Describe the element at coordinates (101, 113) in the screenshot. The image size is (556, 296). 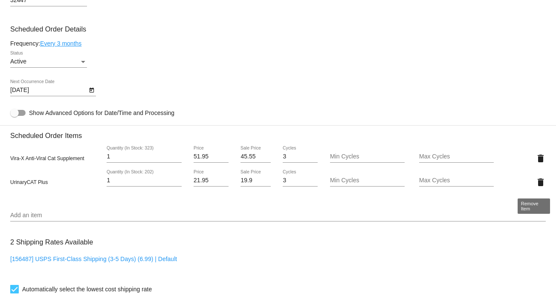
I see `span: Show Advanced Options for Date/Time and Processing` at that location.